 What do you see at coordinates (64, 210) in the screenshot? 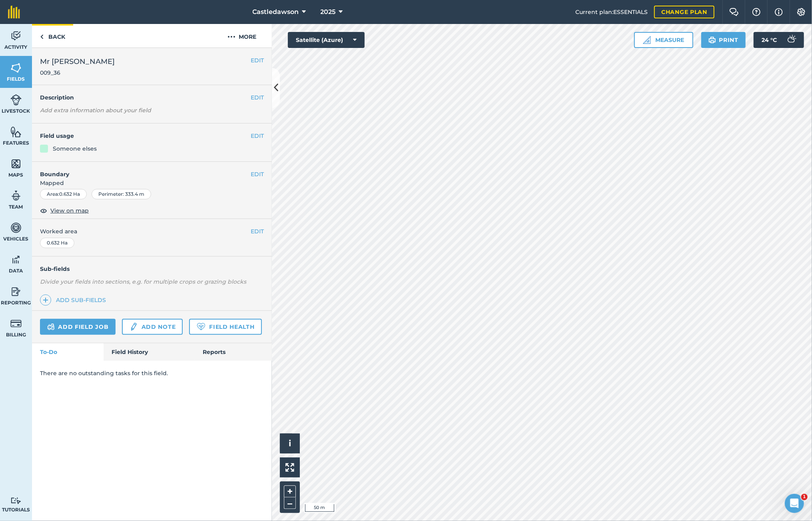
I see `button: View on map` at bounding box center [64, 210].